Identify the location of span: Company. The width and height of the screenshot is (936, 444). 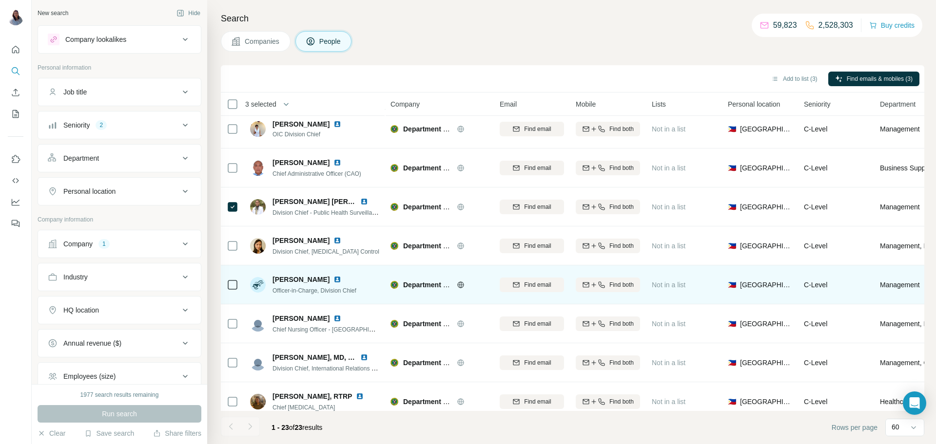
(405, 104).